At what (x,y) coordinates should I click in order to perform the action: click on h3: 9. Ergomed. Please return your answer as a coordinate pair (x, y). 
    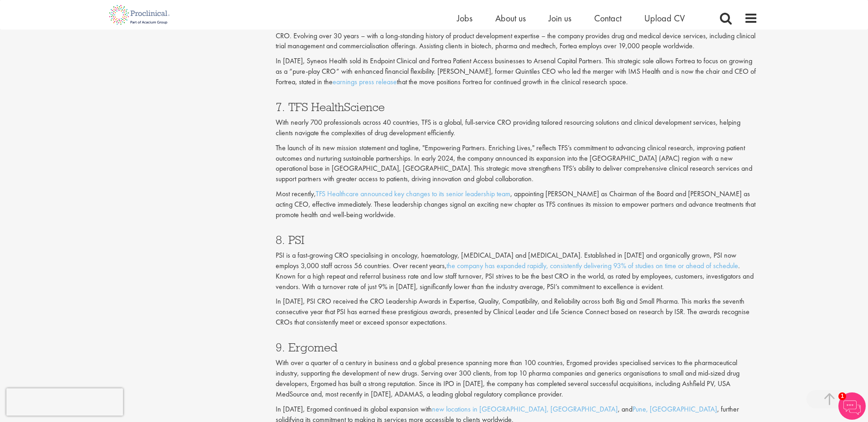
    Looking at the image, I should click on (517, 347).